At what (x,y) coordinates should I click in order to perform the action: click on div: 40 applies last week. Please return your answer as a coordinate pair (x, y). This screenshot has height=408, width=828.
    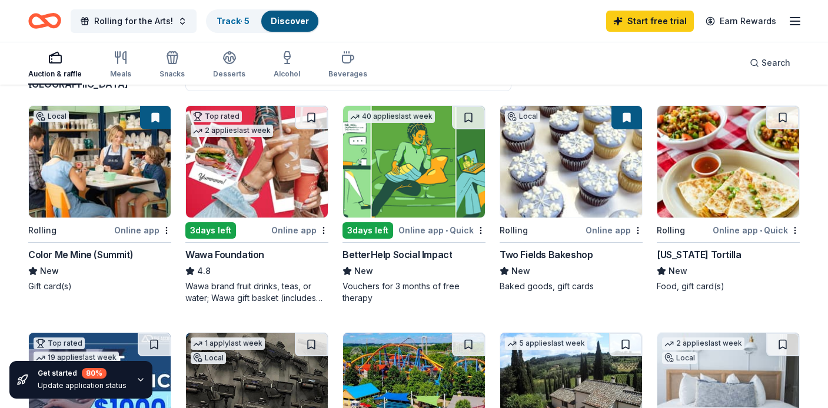
    Looking at the image, I should click on (391, 117).